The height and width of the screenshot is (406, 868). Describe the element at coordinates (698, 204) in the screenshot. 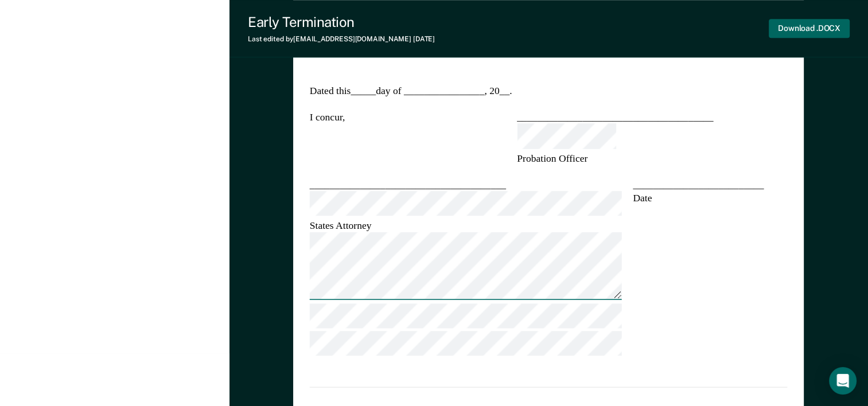

I see `section: __________________________ Date` at that location.